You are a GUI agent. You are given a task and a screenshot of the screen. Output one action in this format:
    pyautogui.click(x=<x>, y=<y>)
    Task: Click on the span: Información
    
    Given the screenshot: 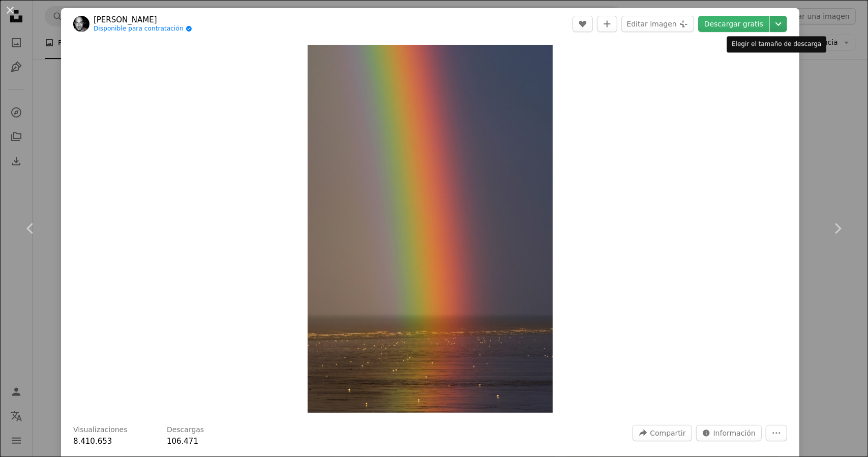 What is the action you would take?
    pyautogui.click(x=735, y=433)
    